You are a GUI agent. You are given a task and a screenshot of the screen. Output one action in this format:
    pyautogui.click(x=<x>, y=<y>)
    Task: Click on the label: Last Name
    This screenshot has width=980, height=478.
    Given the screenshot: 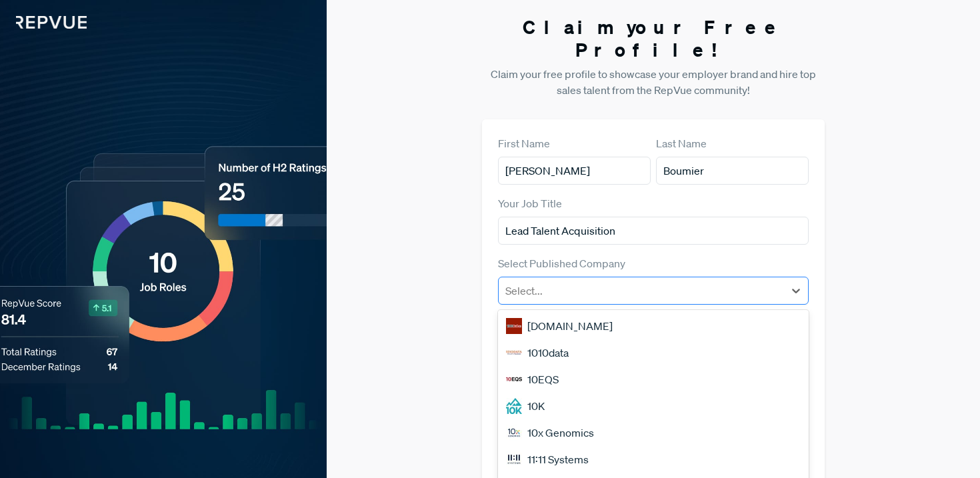 What is the action you would take?
    pyautogui.click(x=681, y=143)
    